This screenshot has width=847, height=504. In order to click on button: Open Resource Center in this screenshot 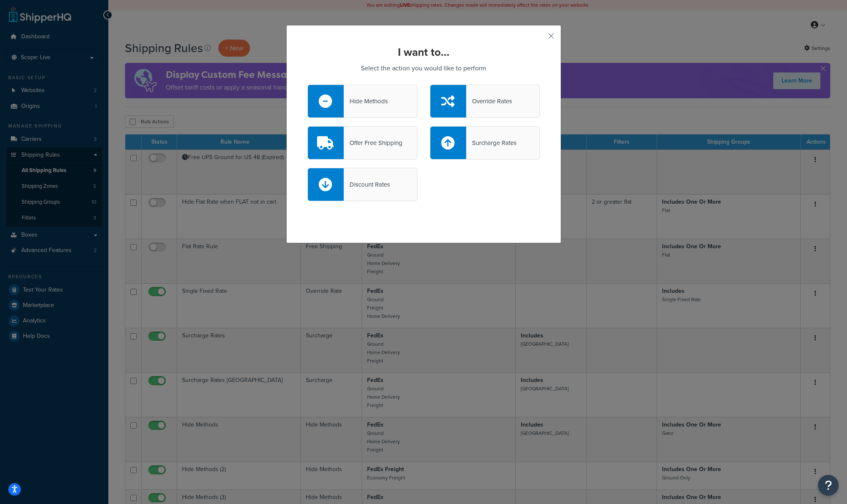, I will do `click(829, 486)`.